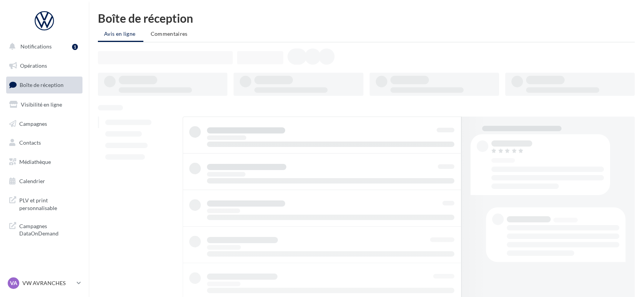  I want to click on p: VW AVRANCHES, so click(48, 283).